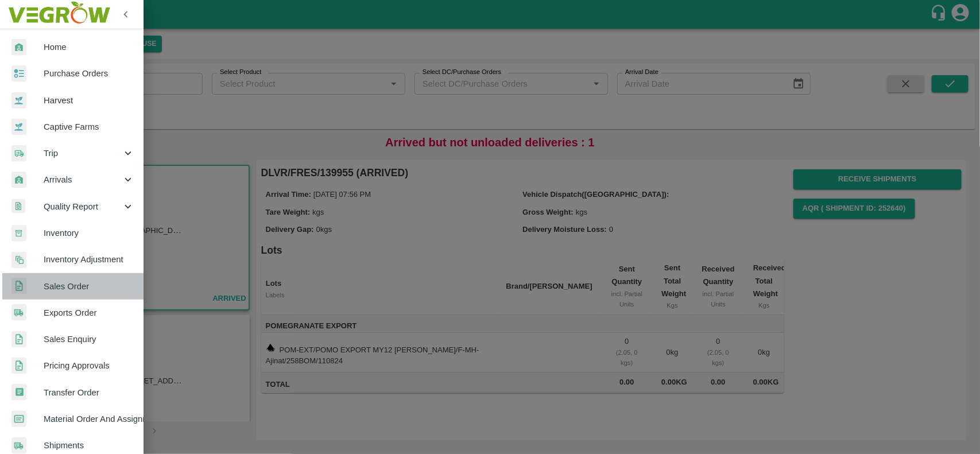 The height and width of the screenshot is (454, 980). What do you see at coordinates (18, 74) in the screenshot?
I see `img: reciept` at bounding box center [18, 74].